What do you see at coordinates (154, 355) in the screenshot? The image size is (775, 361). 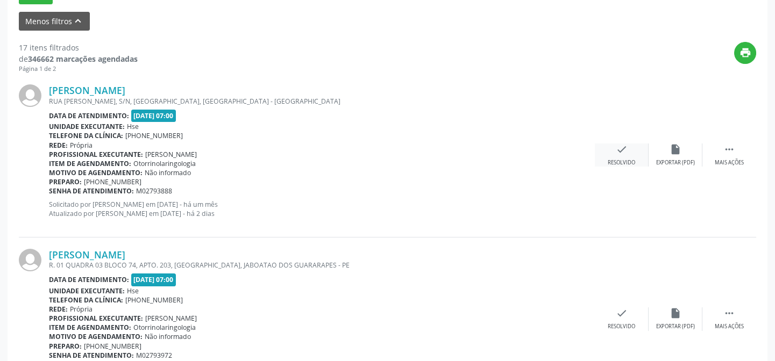 I see `span: M02793972` at bounding box center [154, 355].